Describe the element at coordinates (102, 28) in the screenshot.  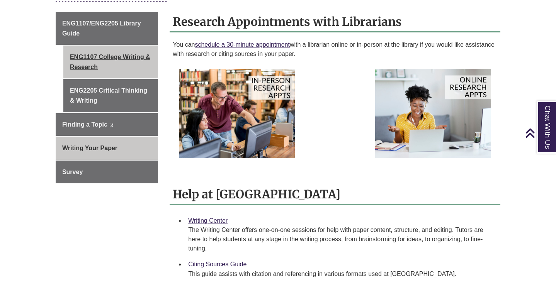
I see `span: ENG1107/ENG2205 Library Guide` at that location.